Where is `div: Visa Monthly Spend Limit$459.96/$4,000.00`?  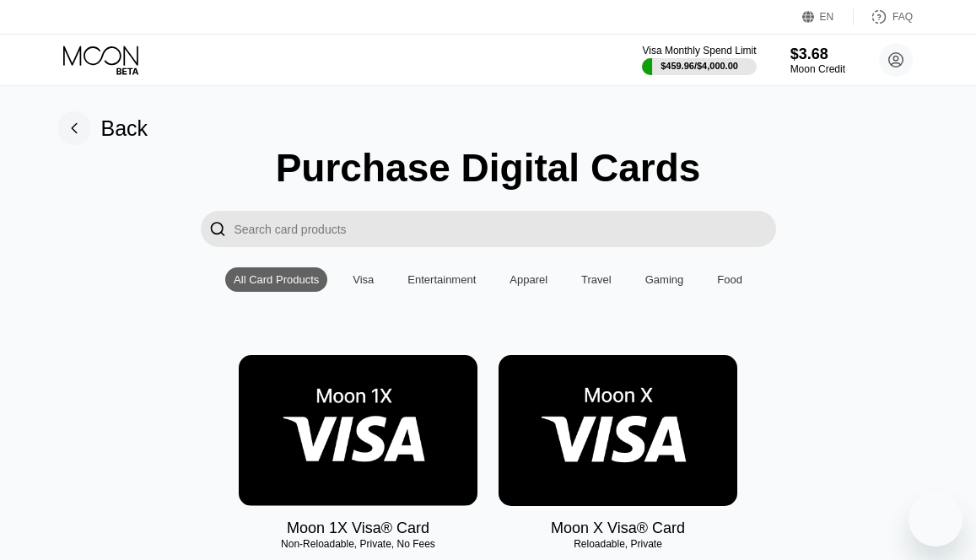
div: Visa Monthly Spend Limit$459.96/$4,000.00 is located at coordinates (698, 59).